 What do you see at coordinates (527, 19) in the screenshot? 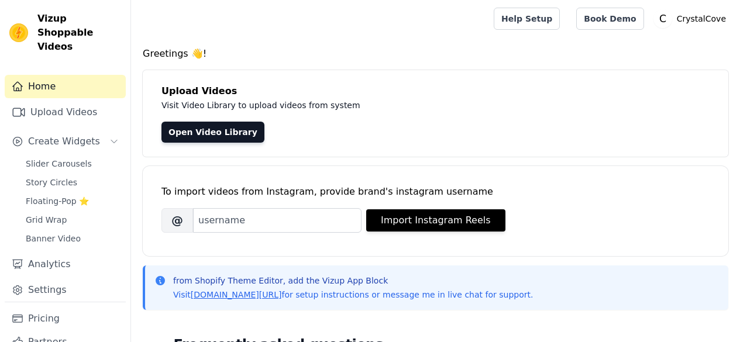
I see `a: Help Setup` at bounding box center [527, 19].